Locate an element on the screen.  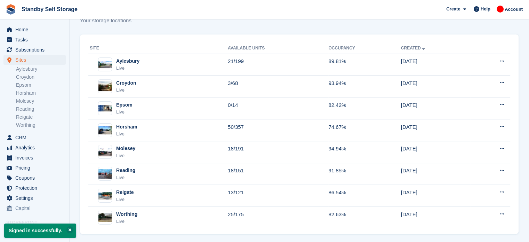
a: Epsom is located at coordinates (41, 85).